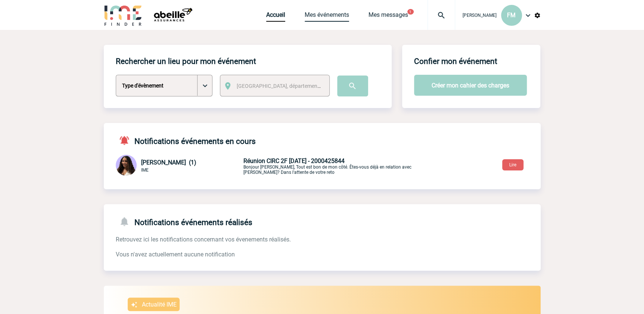 Image resolution: width=644 pixels, height=314 pixels. I want to click on img: notifications-24-px-g.png, so click(126, 221).